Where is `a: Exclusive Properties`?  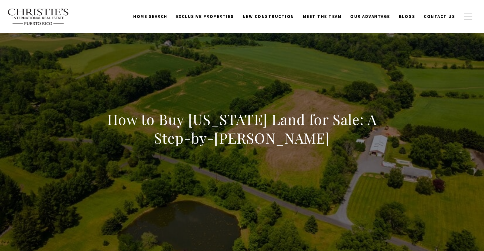 a: Exclusive Properties is located at coordinates (205, 17).